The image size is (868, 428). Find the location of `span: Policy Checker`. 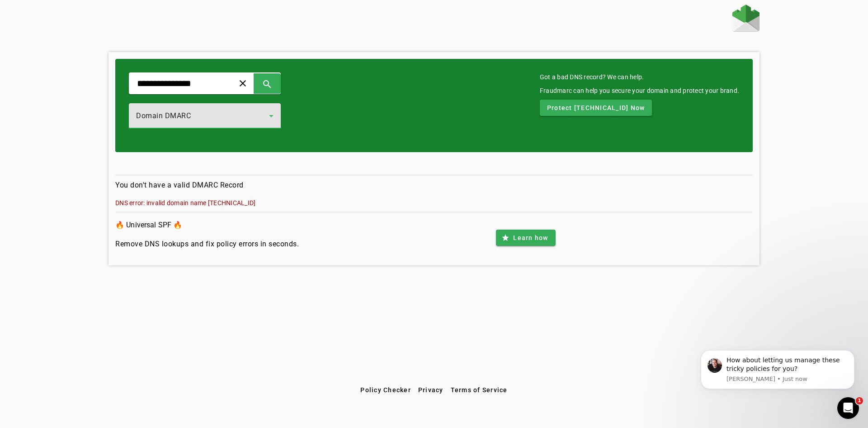

span: Policy Checker is located at coordinates (386, 389).